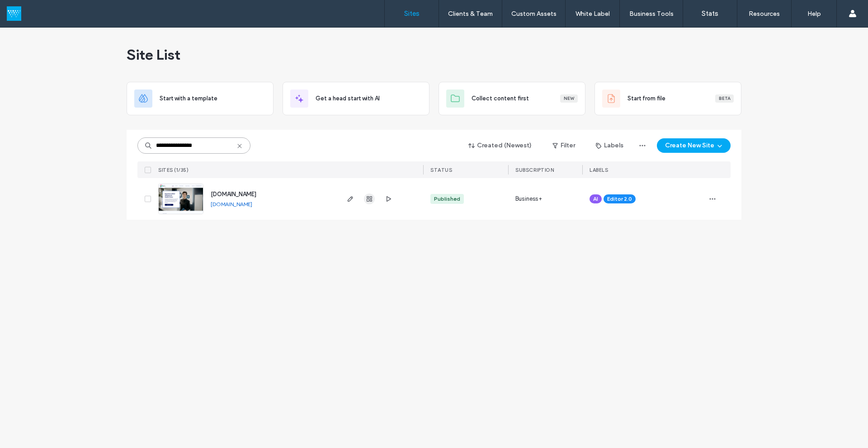 Image resolution: width=868 pixels, height=448 pixels. What do you see at coordinates (619, 199) in the screenshot?
I see `span: Editor 2.0` at bounding box center [619, 199].